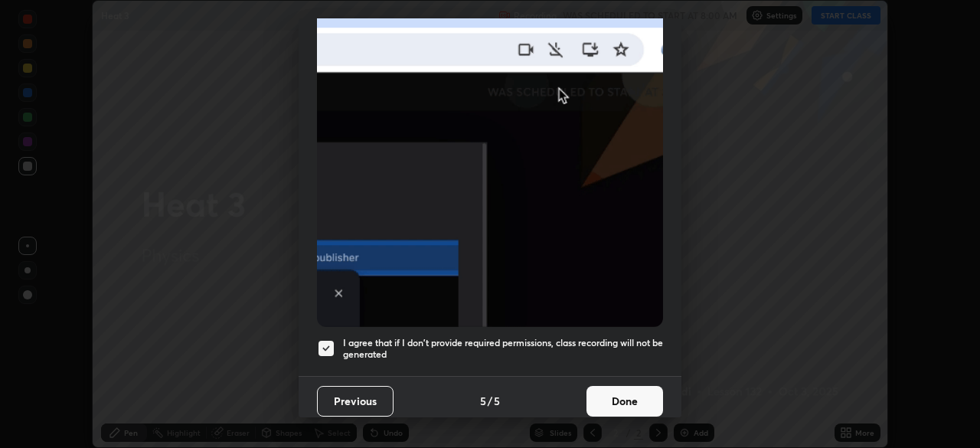 Image resolution: width=980 pixels, height=448 pixels. I want to click on h5: I agree that if I don't provide required permissions, class recording will not be generated, so click(503, 348).